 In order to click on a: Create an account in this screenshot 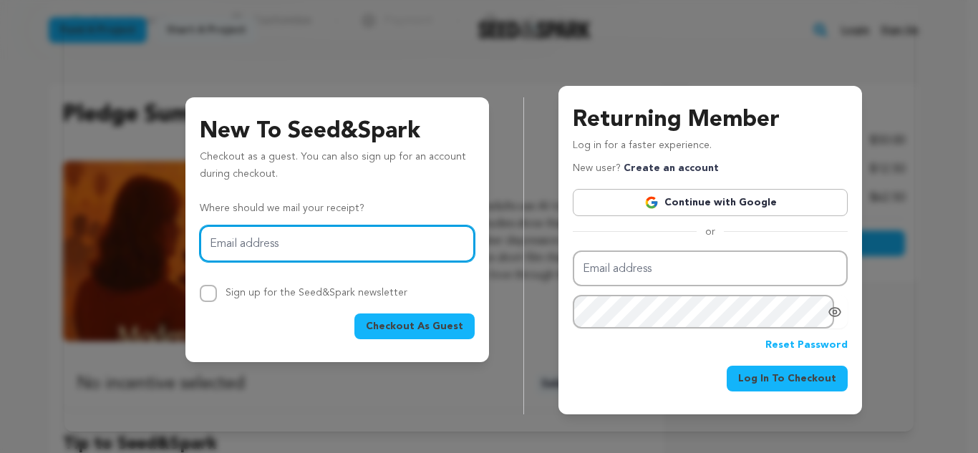, I will do `click(671, 168)`.